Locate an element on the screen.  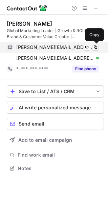
button: save-profile-one-click is located at coordinates (55, 92).